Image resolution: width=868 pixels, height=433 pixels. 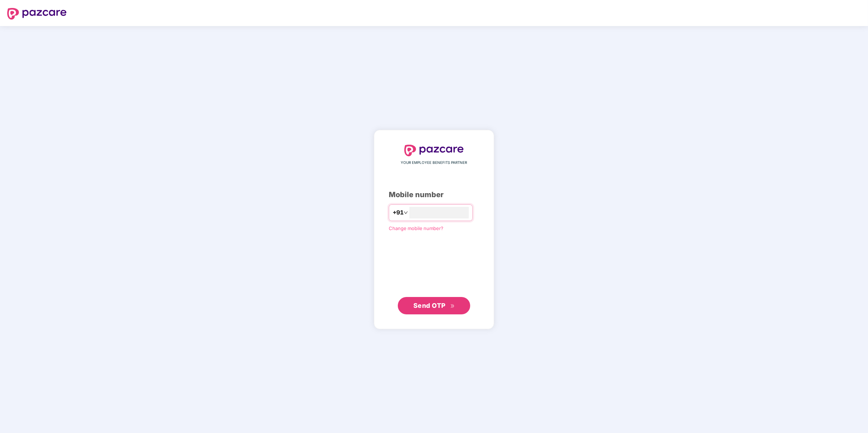 What do you see at coordinates (405, 213) in the screenshot?
I see `span: down` at bounding box center [405, 213].